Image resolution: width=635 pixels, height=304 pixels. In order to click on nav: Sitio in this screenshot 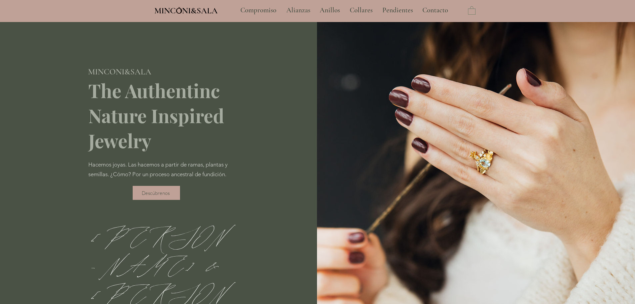, I will do `click(344, 10)`.